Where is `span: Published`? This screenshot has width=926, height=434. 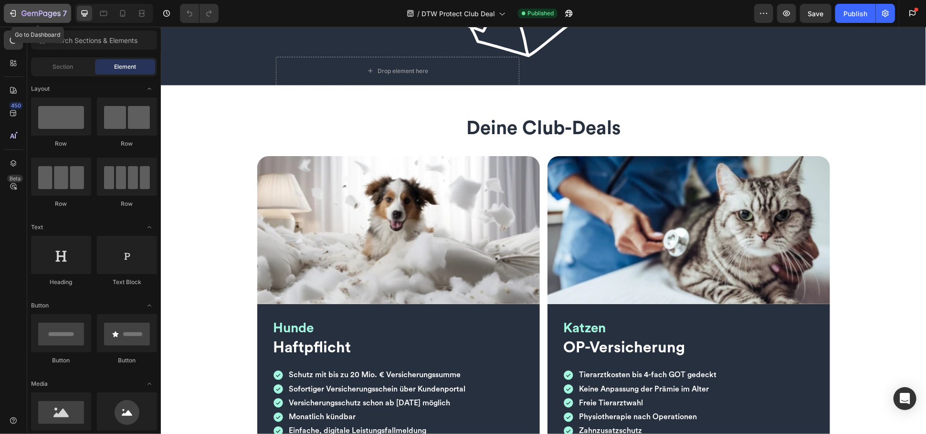
span: Published is located at coordinates (540, 13).